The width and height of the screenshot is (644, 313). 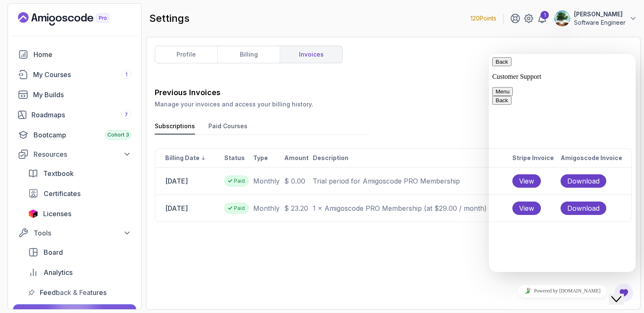 I want to click on button: Menu, so click(x=13, y=37).